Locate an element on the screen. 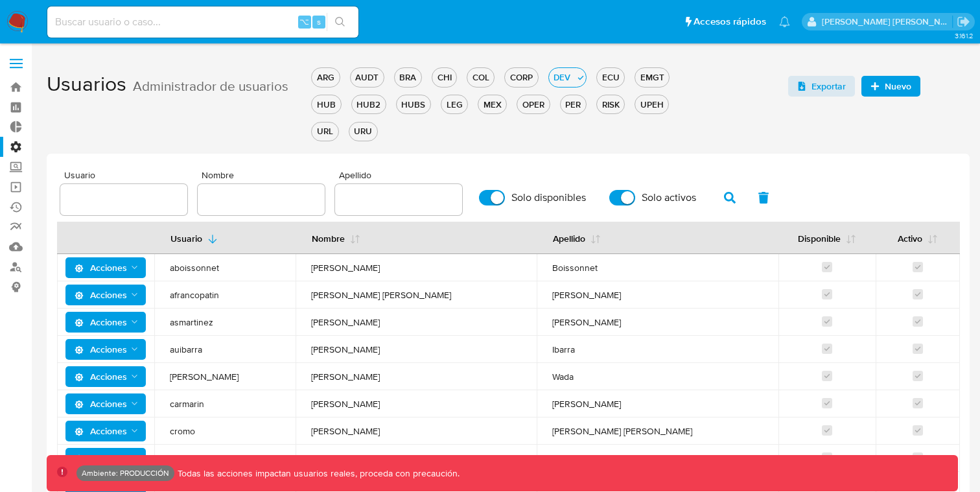 The image size is (980, 492). a: Salir is located at coordinates (963, 22).